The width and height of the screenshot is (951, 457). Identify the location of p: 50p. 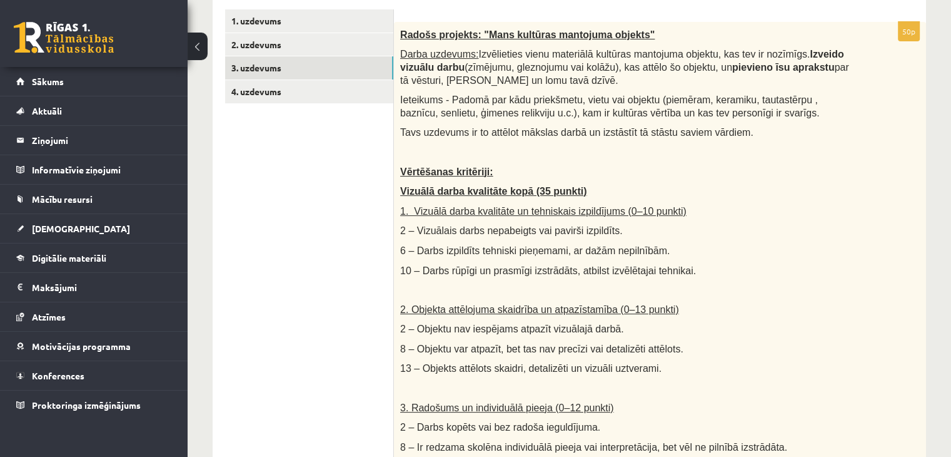
(909, 31).